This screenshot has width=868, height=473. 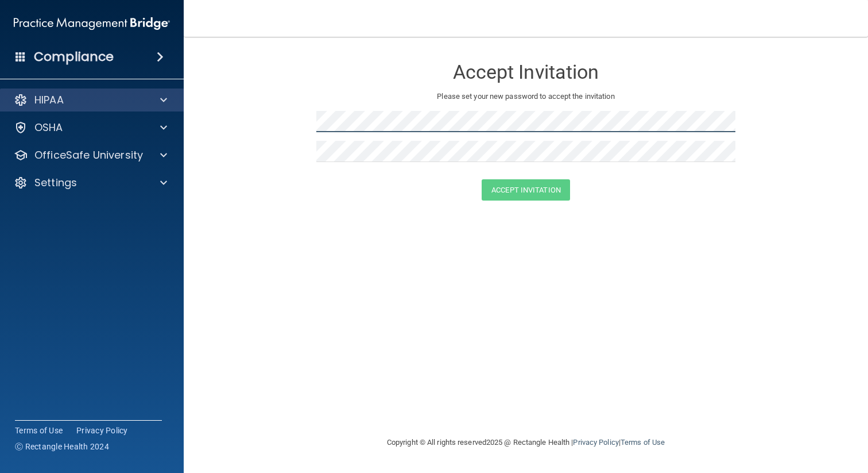 I want to click on button: Accept Invitation, so click(x=526, y=189).